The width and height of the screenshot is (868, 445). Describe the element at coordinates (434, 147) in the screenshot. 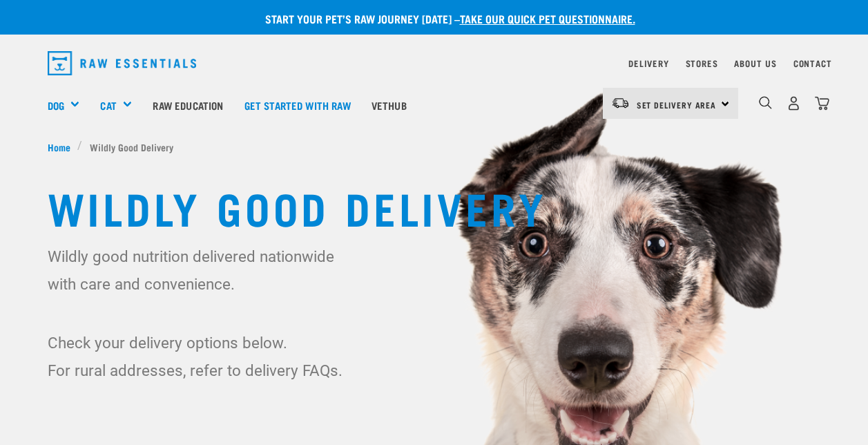

I see `nav: breadcrumbs` at that location.